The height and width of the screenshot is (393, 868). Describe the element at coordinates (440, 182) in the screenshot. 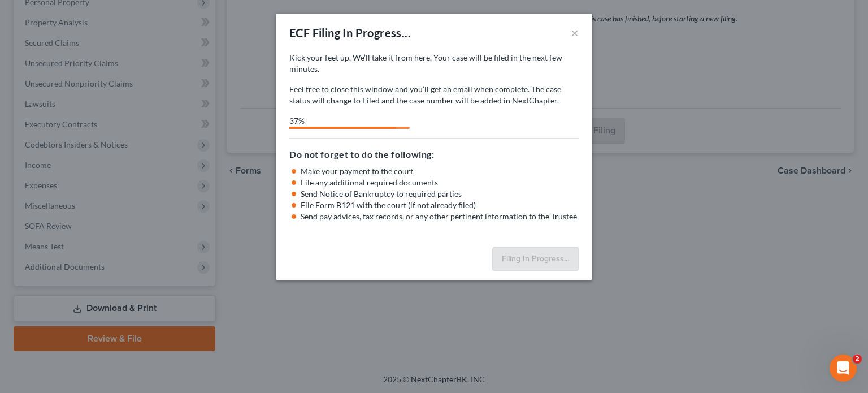

I see `li: File any additional required documents` at that location.